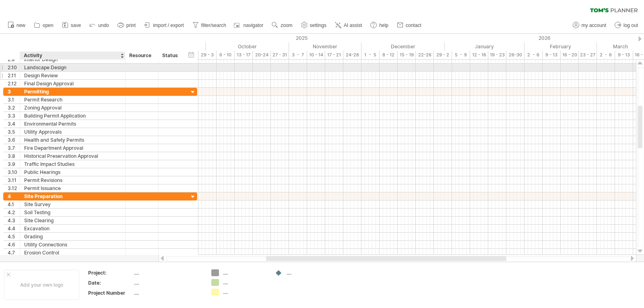 The width and height of the screenshot is (644, 308). Describe the element at coordinates (72, 252) in the screenshot. I see `div: Erosion Control` at that location.